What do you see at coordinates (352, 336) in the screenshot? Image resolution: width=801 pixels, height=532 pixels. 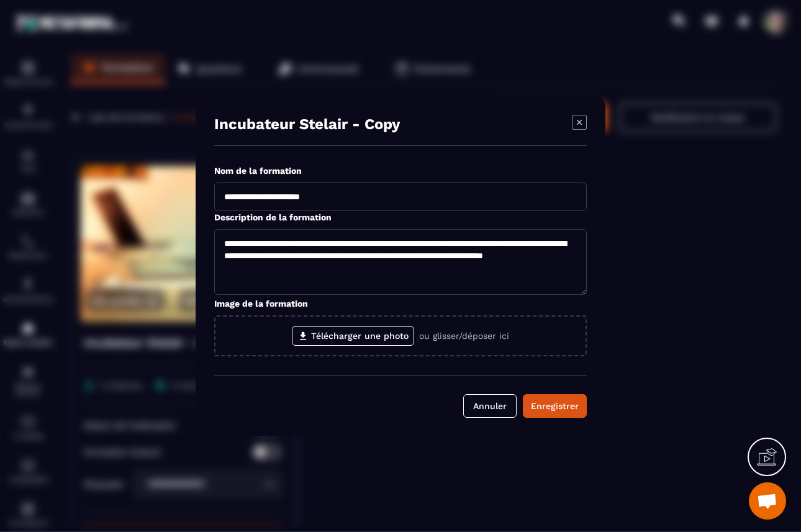 I see `label: Télécharger une photo` at bounding box center [352, 336].